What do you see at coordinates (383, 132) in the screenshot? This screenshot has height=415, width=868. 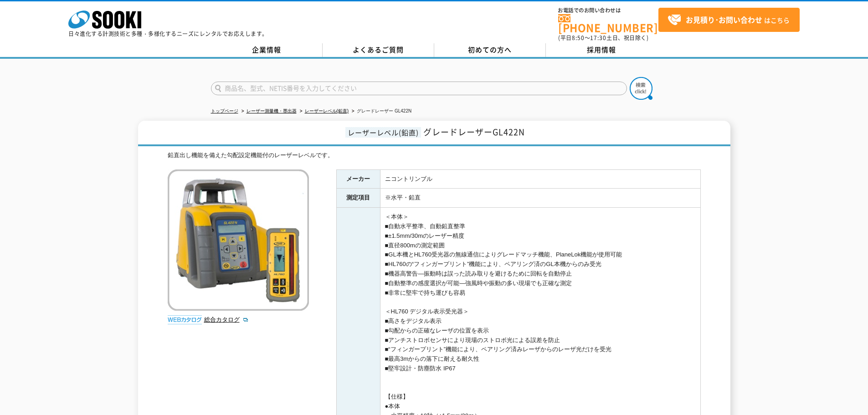 I see `span: レーザーレベル(鉛直)` at bounding box center [383, 132].